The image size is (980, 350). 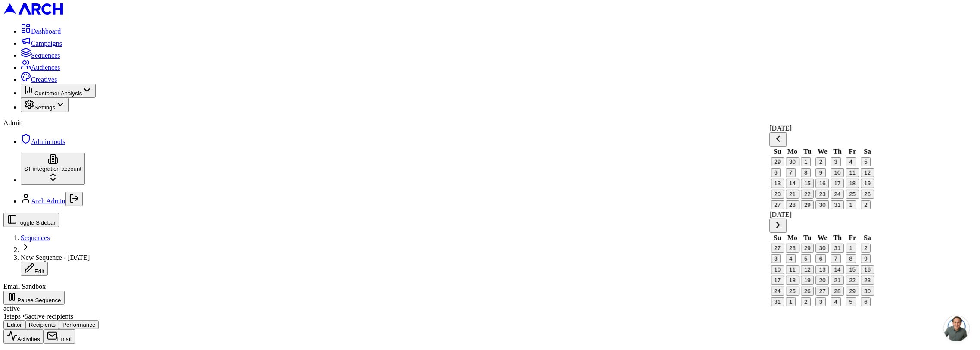 What do you see at coordinates (807, 152) in the screenshot?
I see `th: Tuesday` at bounding box center [807, 152].